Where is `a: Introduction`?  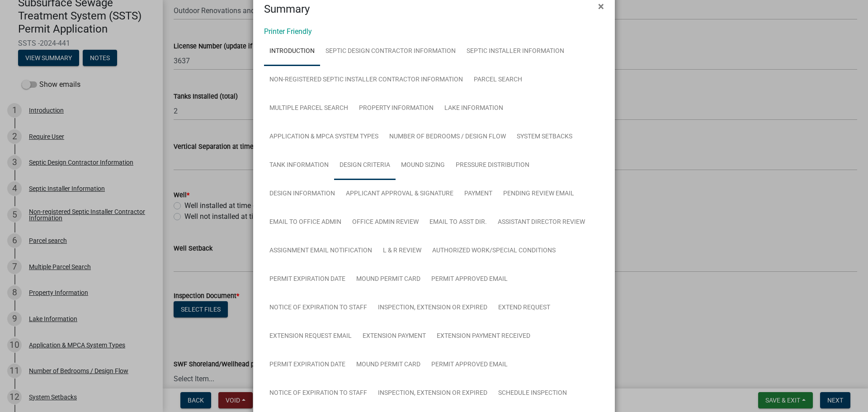
a: Introduction is located at coordinates (292, 51).